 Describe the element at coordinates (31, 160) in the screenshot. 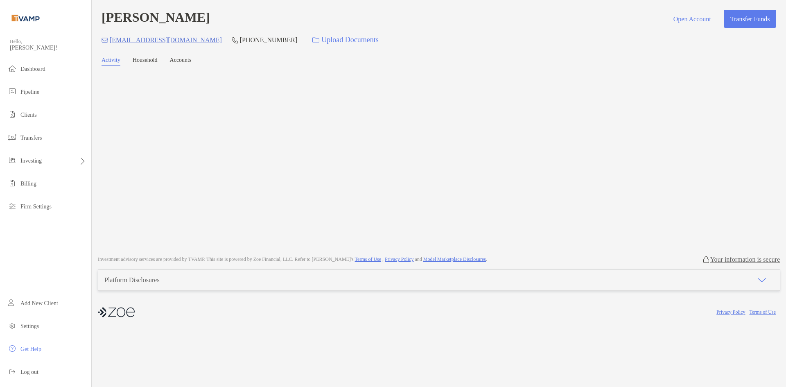

I see `span: Investing` at that location.